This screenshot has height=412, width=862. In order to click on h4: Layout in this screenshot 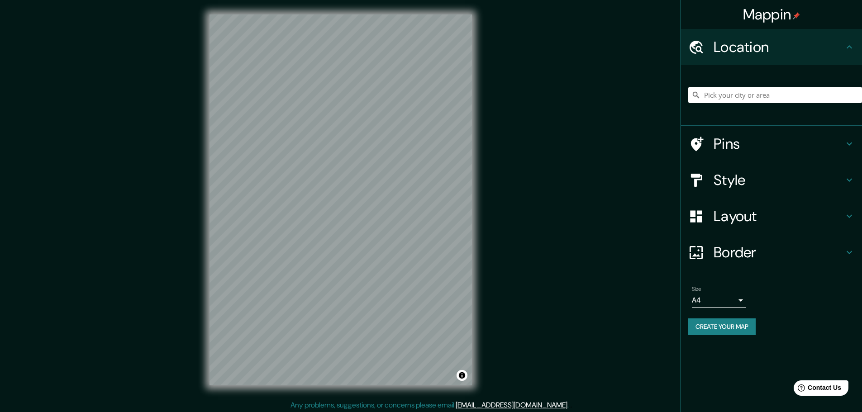, I will do `click(779, 216)`.